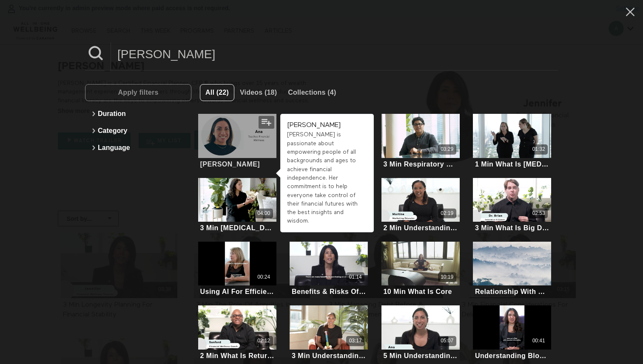  What do you see at coordinates (512, 206) in the screenshot?
I see `a: 3 Min What Is Big Data?02:533 Min What Is Big Data?` at bounding box center [512, 206].